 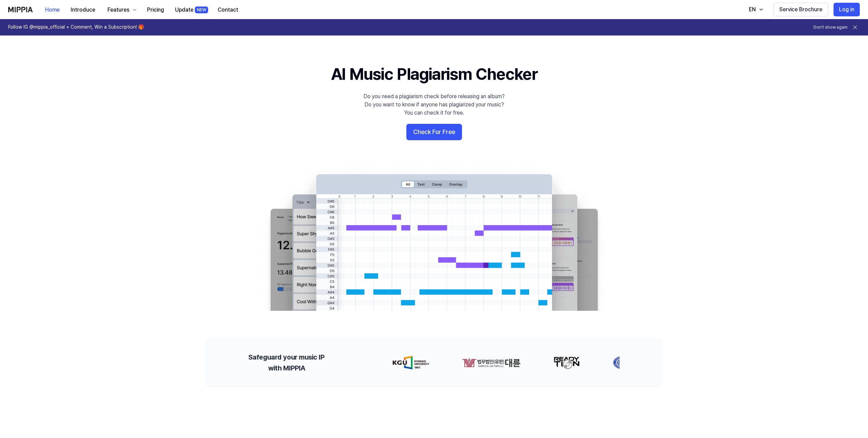 What do you see at coordinates (228, 10) in the screenshot?
I see `button: Contact` at bounding box center [228, 10].